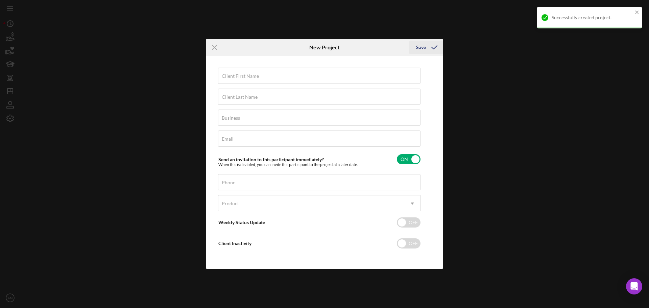  I want to click on div: Save, so click(421, 47).